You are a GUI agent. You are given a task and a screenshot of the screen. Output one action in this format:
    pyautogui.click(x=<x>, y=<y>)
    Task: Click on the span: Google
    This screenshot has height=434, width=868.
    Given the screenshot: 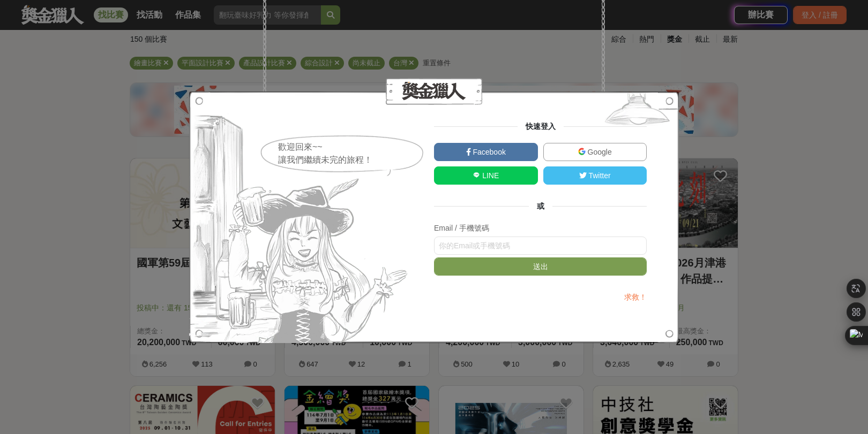 What is the action you would take?
    pyautogui.click(x=598, y=152)
    